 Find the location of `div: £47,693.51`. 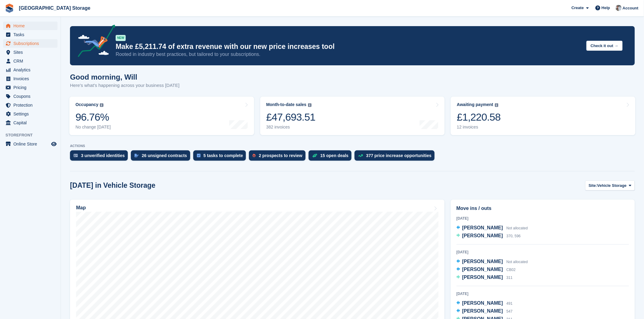

div: £47,693.51 is located at coordinates (291, 117).